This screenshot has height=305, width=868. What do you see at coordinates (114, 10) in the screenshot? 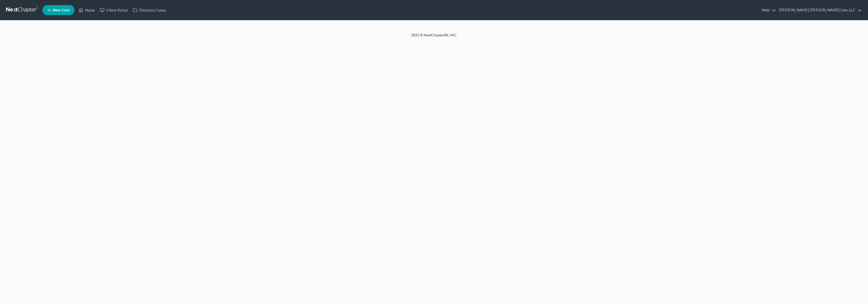
I see `a: Client Portal` at bounding box center [114, 10].